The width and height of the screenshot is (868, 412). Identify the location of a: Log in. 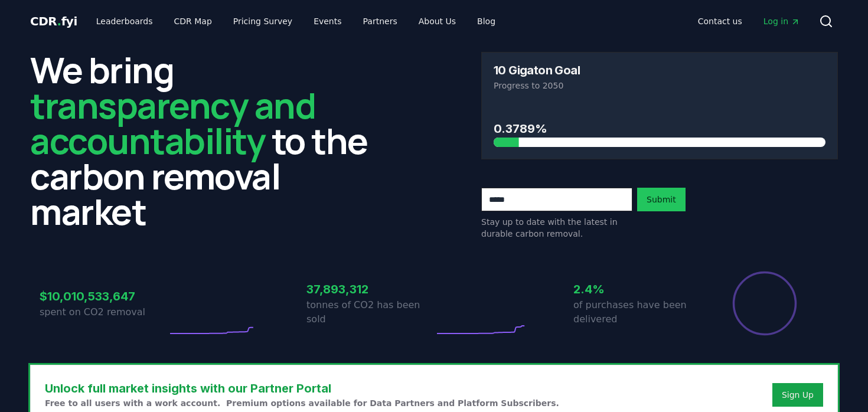
(782, 21).